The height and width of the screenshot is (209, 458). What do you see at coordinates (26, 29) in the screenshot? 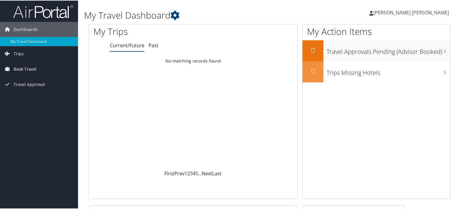
I see `span: Dashboards` at bounding box center [26, 29].